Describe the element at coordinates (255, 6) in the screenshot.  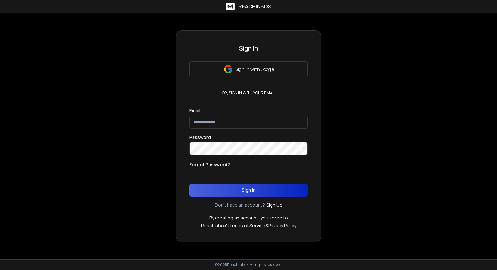
I see `h1: ReachInbox` at that location.